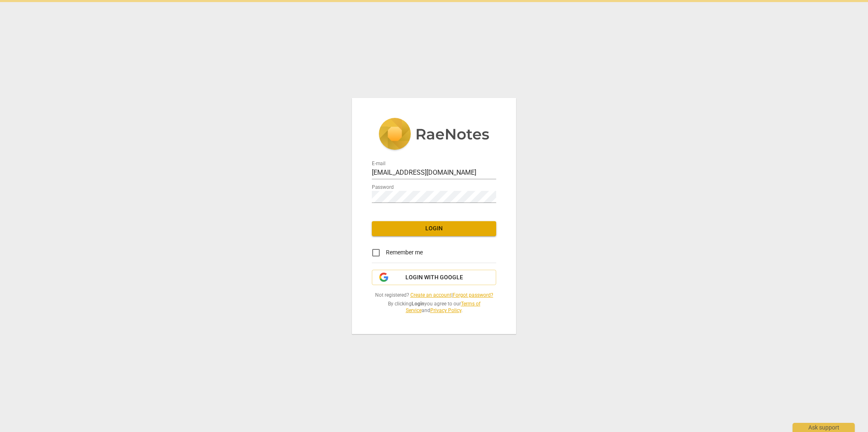  Describe the element at coordinates (434, 228) in the screenshot. I see `button: Login` at that location.